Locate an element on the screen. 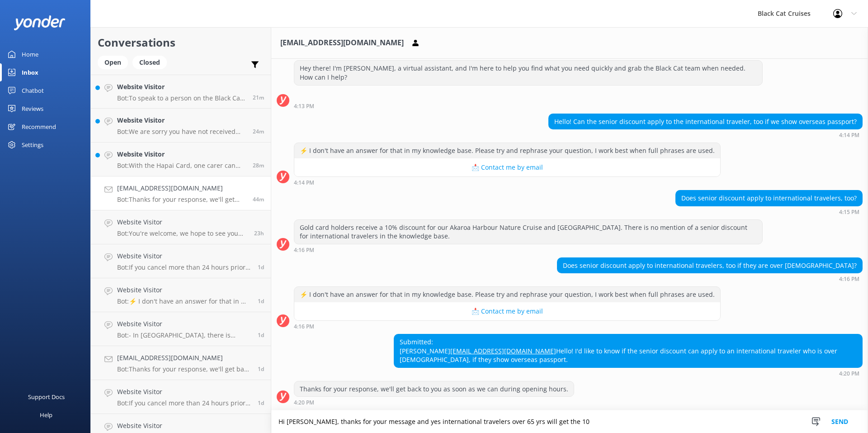 The width and height of the screenshot is (868, 433). span: Sep 23 2025 04:20pm (UTC +12:00) Pacific/Auckland is located at coordinates (258, 199).